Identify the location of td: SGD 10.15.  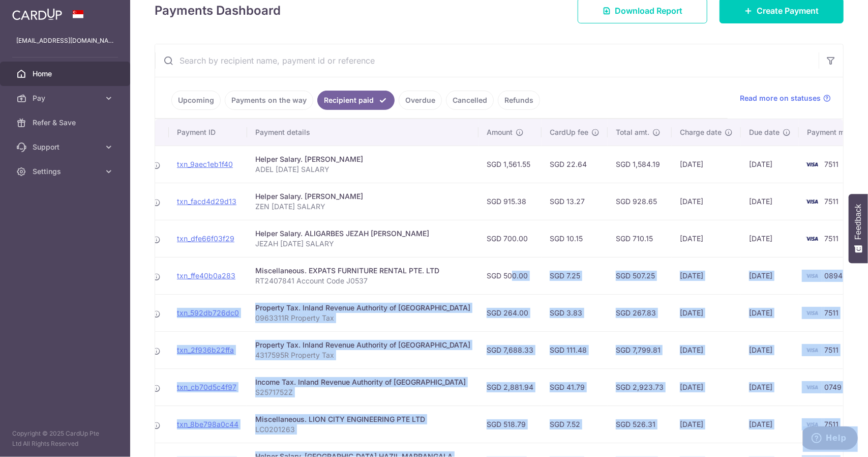
(575, 238).